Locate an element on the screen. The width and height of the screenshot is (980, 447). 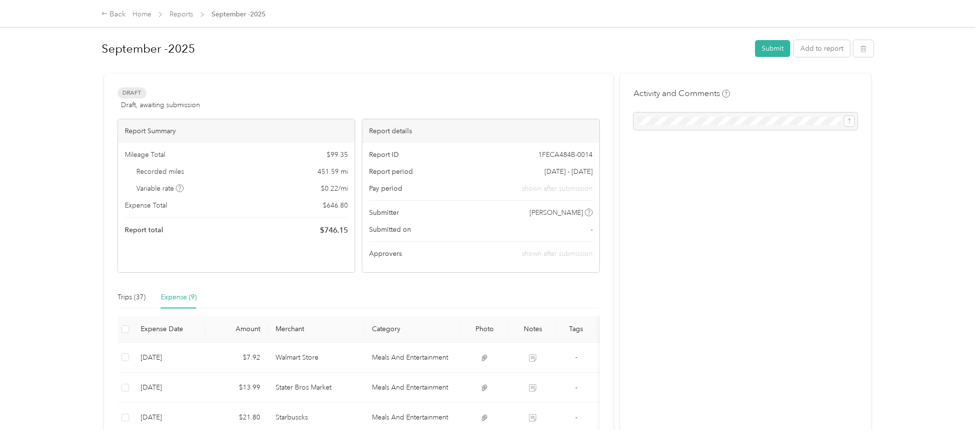
span: 451.59 mi is located at coordinates (333, 171).